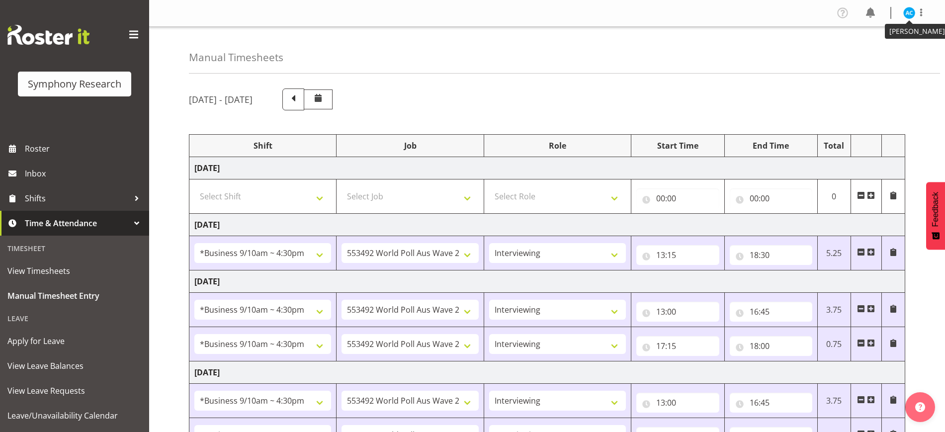 The height and width of the screenshot is (432, 945). What do you see at coordinates (48, 35) in the screenshot?
I see `img: Rosterit website logo` at bounding box center [48, 35].